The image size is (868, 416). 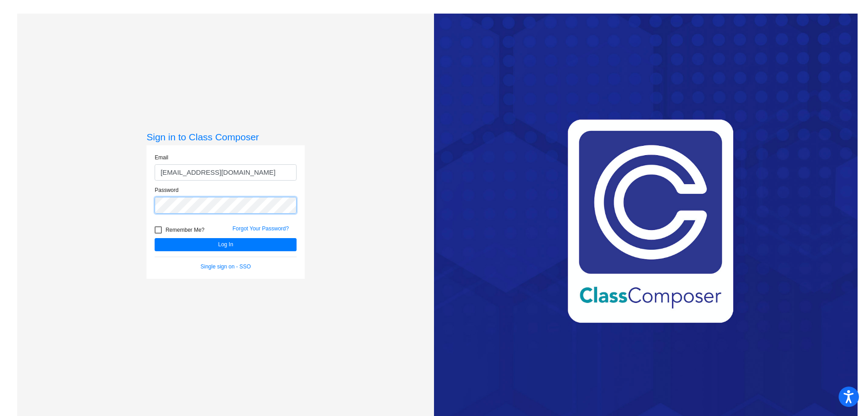 I want to click on button: Log In, so click(x=225, y=245).